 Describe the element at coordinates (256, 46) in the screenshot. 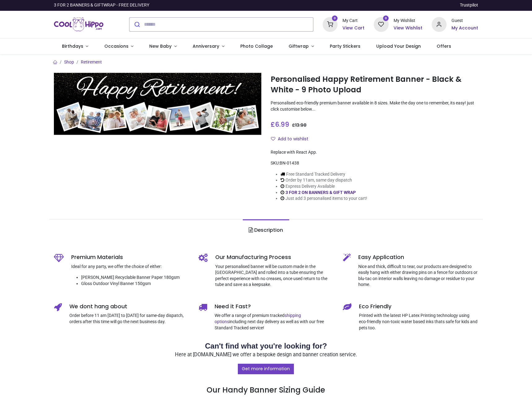

I see `span: Photo Collage` at that location.